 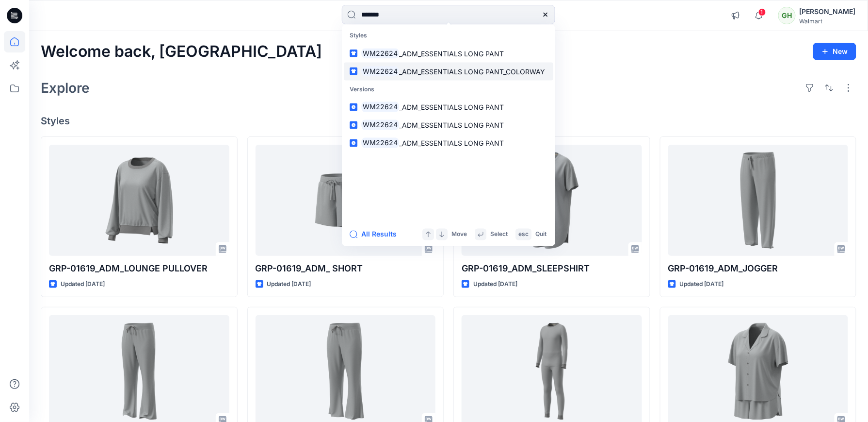 What do you see at coordinates (835, 51) in the screenshot?
I see `button: New` at bounding box center [835, 51].